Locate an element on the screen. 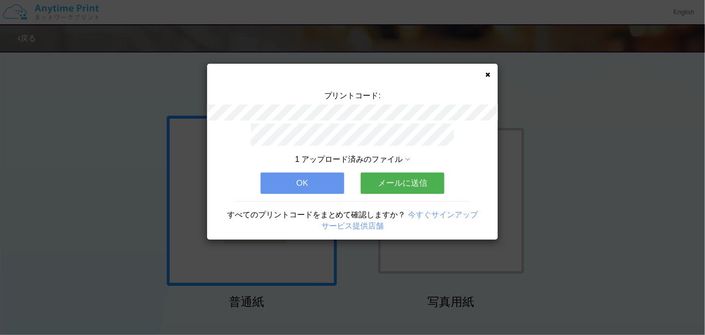  button: OK is located at coordinates (302, 183).